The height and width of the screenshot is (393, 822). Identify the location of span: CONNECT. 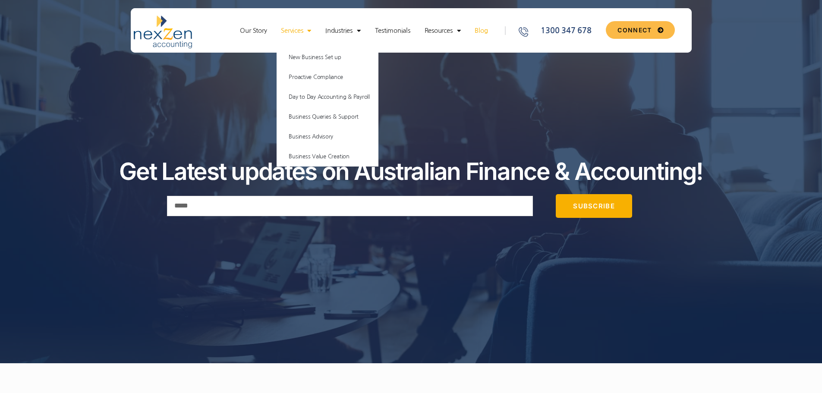
(634, 30).